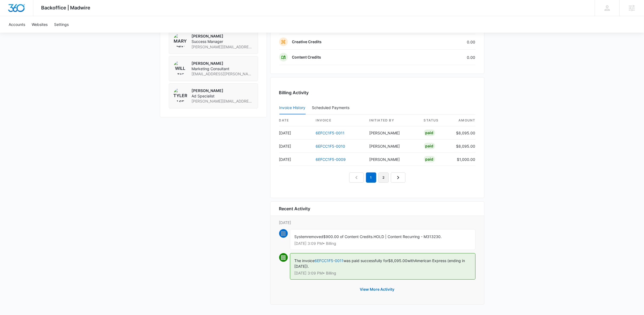  I want to click on a: Page 2, so click(384, 178).